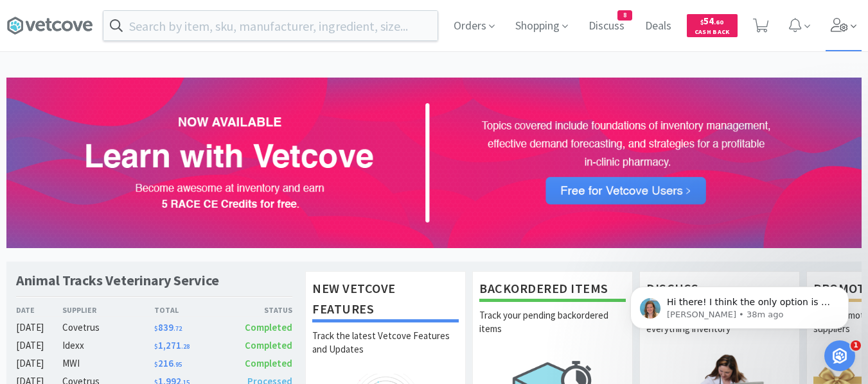 This screenshot has width=868, height=384. Describe the element at coordinates (856, 346) in the screenshot. I see `span: 1` at that location.